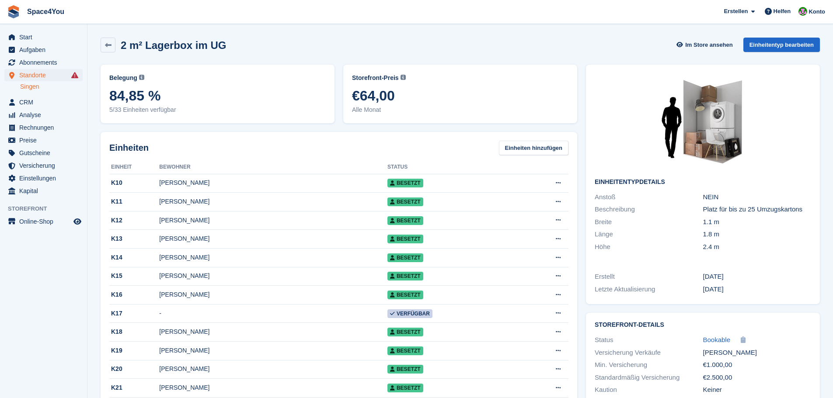 This screenshot has width=833, height=398. What do you see at coordinates (649, 234) in the screenshot?
I see `div: Länge` at bounding box center [649, 234].